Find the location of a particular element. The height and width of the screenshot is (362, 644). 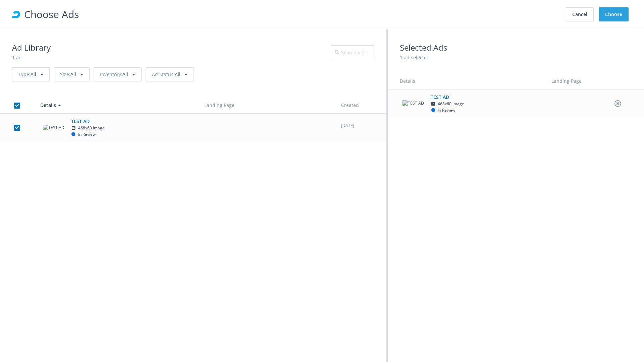

button: Choose is located at coordinates (613, 15).